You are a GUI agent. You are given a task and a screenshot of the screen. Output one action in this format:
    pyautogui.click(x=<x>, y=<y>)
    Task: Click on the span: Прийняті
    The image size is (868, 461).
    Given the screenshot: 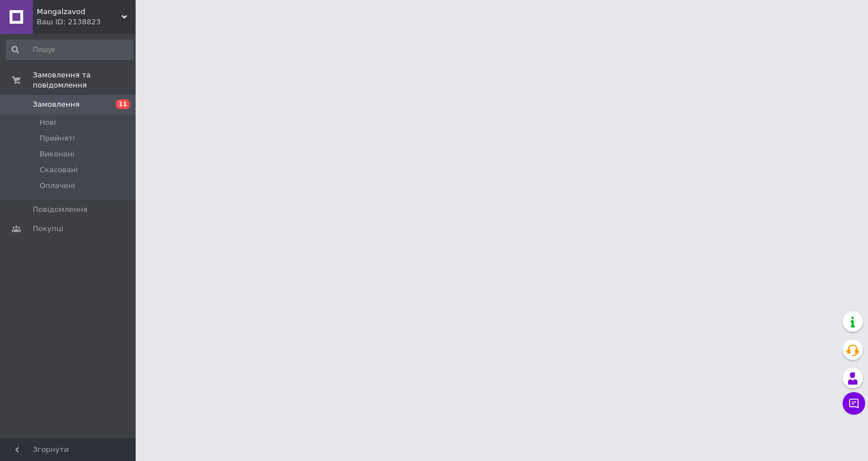 What is the action you would take?
    pyautogui.click(x=57, y=138)
    